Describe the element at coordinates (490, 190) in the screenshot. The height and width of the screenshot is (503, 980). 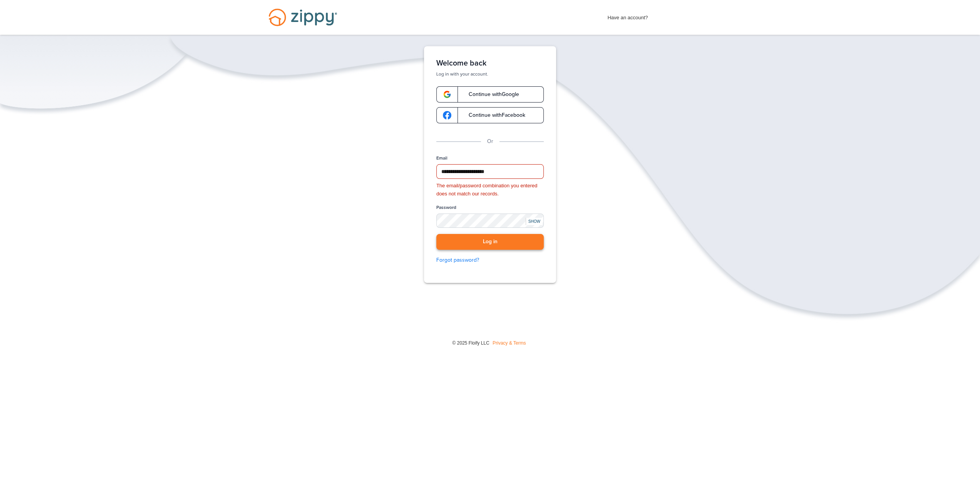
I see `div: The email/password combination you entered does not match our records.` at that location.